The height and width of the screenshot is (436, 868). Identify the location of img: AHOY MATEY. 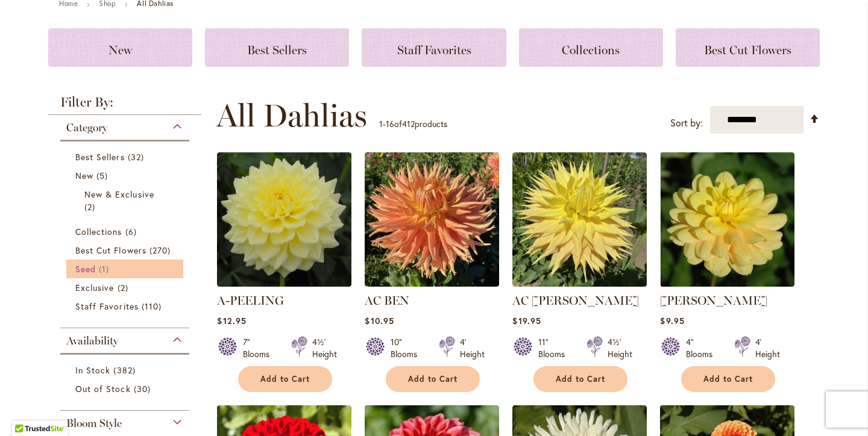
(726, 219).